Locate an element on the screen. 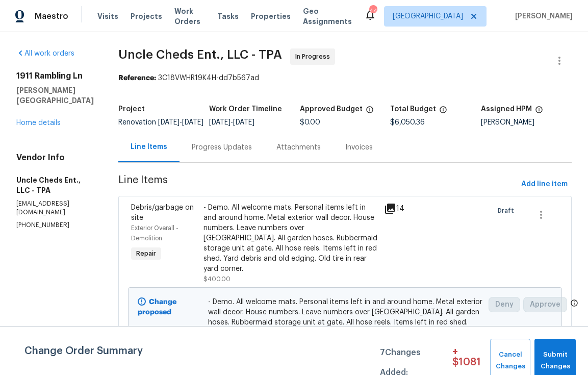  div: Progress Updates is located at coordinates (222, 147).